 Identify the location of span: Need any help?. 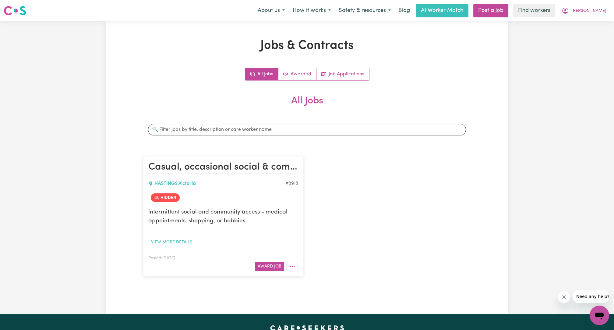
(20, 7).